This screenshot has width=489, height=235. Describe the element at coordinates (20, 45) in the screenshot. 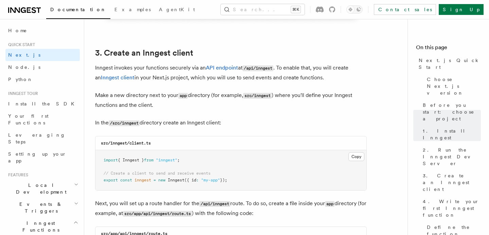

I see `span: Quick start` at that location.